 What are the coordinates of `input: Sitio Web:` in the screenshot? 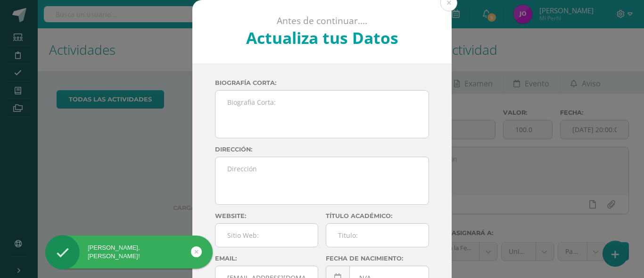 It's located at (267, 235).